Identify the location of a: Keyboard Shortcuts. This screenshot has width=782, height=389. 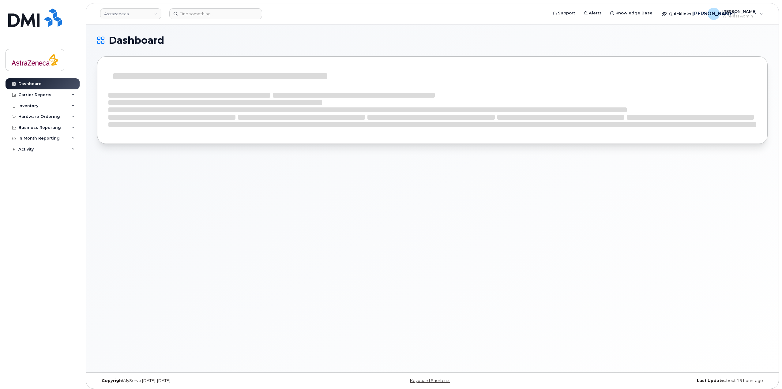
(430, 381).